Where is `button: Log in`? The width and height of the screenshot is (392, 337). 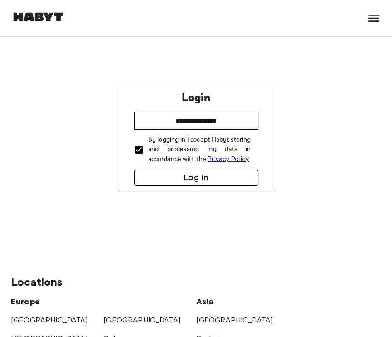 button: Log in is located at coordinates (196, 177).